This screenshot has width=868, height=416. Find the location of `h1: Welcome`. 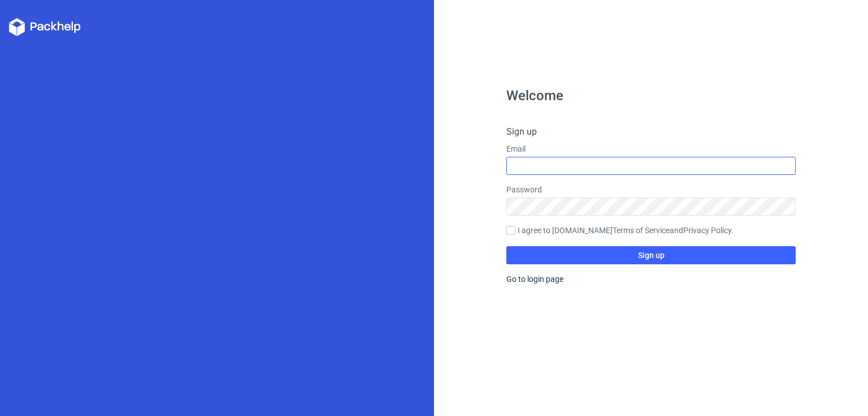

h1: Welcome is located at coordinates (651, 96).